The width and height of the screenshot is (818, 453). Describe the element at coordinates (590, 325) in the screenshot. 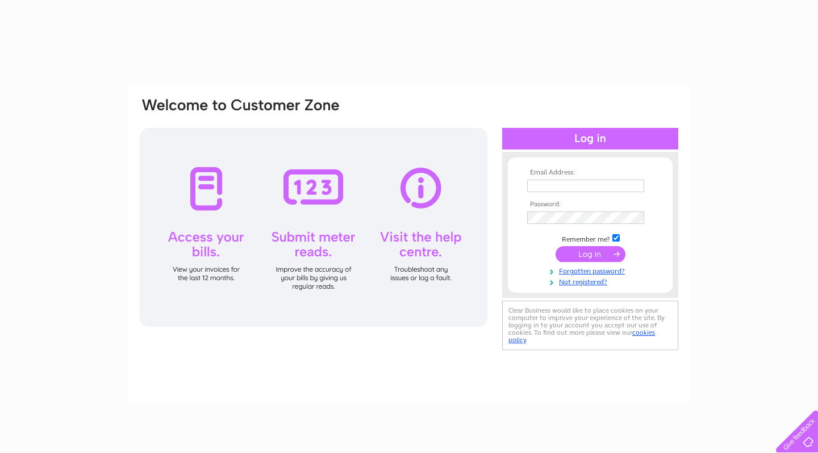

I see `div: Clear Business would like to place cookies on your computer to improve your experience of the sit...` at that location.